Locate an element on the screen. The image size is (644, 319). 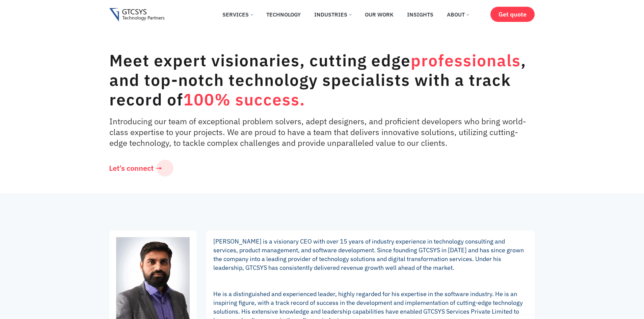
div: Meet expert visionaries, cutting edge , and top-notch technology specialists with a track record of is located at coordinates (320, 80).